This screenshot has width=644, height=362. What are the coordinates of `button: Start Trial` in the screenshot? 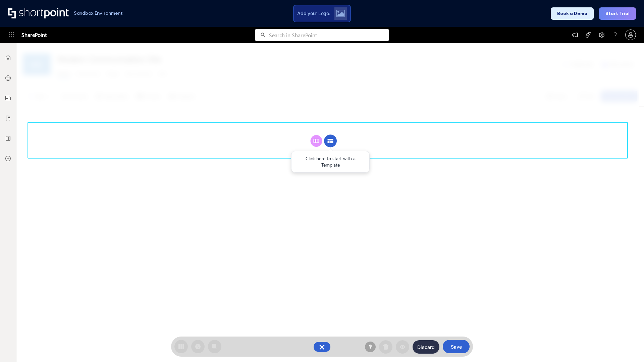 It's located at (618, 13).